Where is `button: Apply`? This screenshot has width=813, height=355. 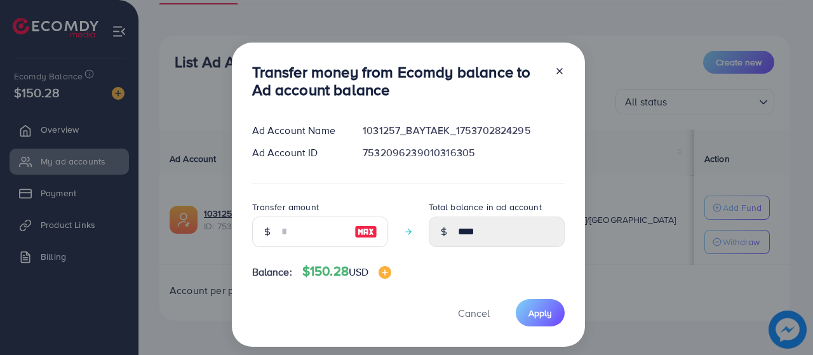 button: Apply is located at coordinates (540, 312).